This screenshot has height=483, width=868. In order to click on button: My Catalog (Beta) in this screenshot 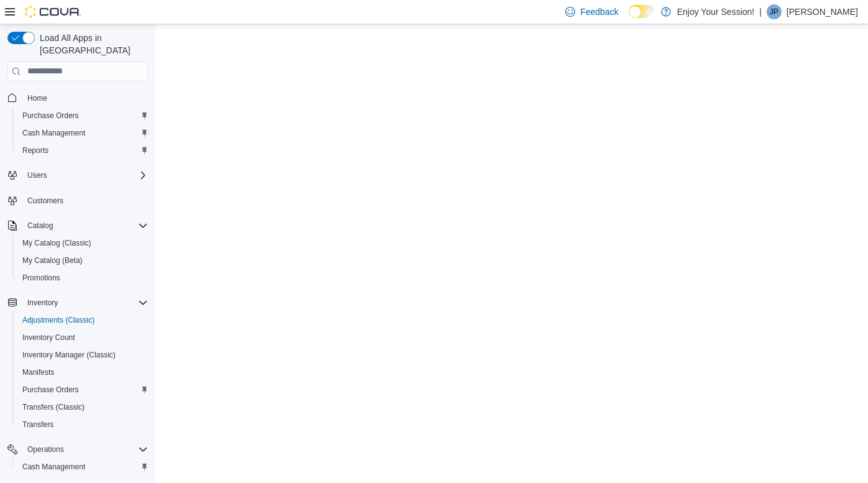, I will do `click(82, 261)`.